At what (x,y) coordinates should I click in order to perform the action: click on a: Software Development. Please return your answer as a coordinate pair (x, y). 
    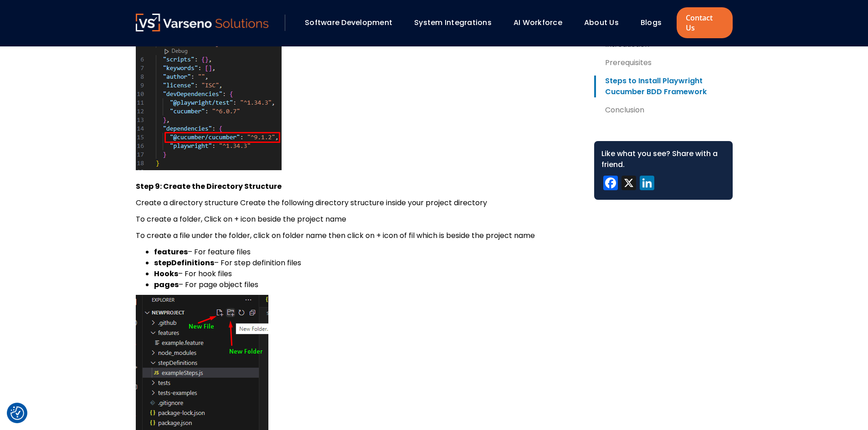
    Looking at the image, I should click on (348, 22).